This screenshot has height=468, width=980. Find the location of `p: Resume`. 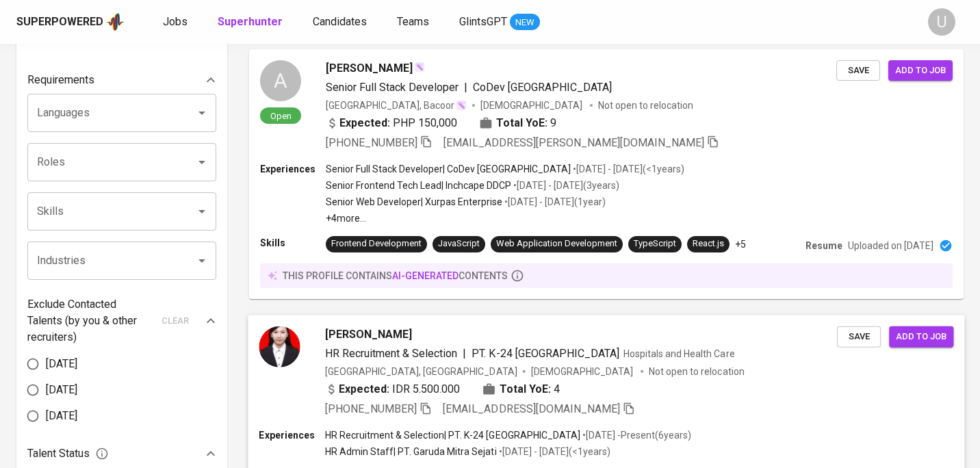

p: Resume is located at coordinates (824, 246).